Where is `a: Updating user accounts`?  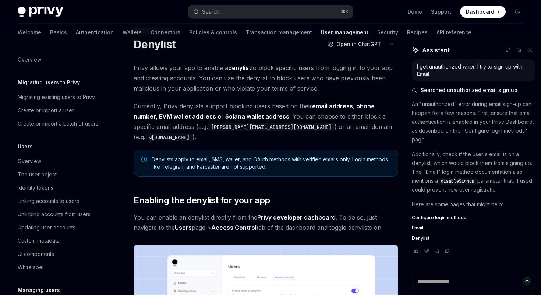
a: Updating user accounts is located at coordinates (59, 227).